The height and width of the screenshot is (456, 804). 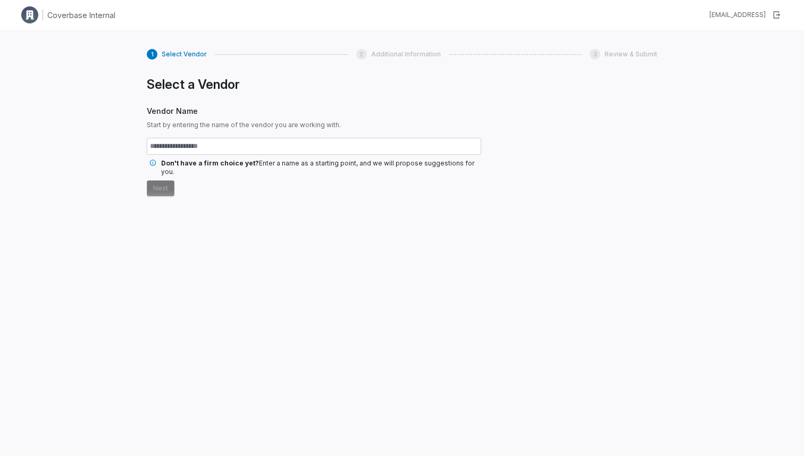 I want to click on h1: Coverbase Internal, so click(x=81, y=15).